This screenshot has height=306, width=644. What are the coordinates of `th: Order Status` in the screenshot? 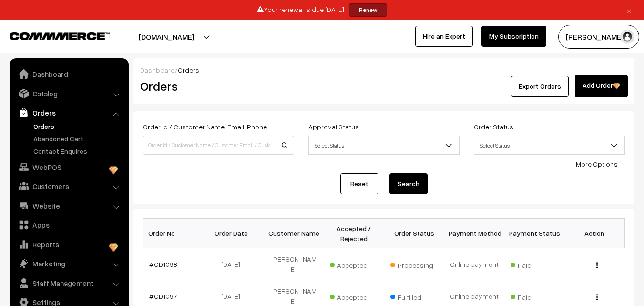 It's located at (414, 233).